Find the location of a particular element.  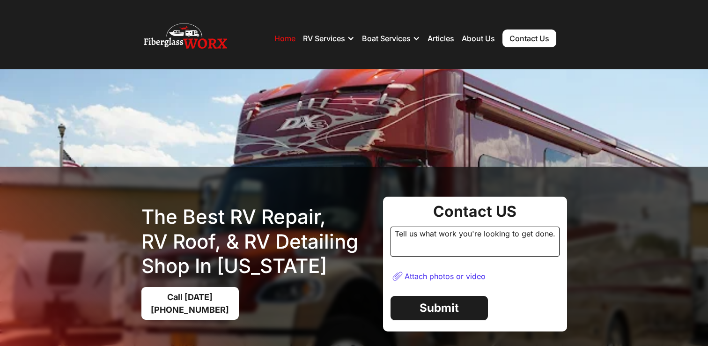

a: Home is located at coordinates (285, 38).